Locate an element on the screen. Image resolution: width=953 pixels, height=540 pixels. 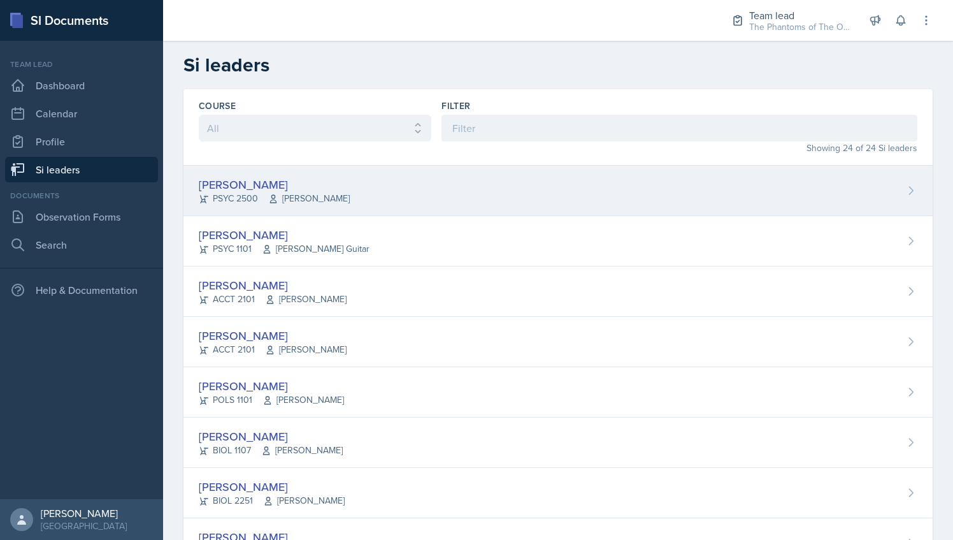
div: BIOL 1107 is located at coordinates (271, 450).